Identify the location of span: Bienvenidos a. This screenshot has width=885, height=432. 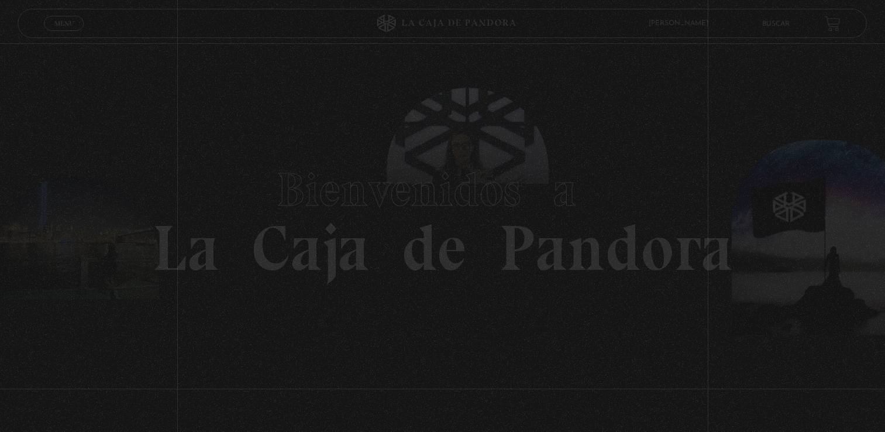
(443, 190).